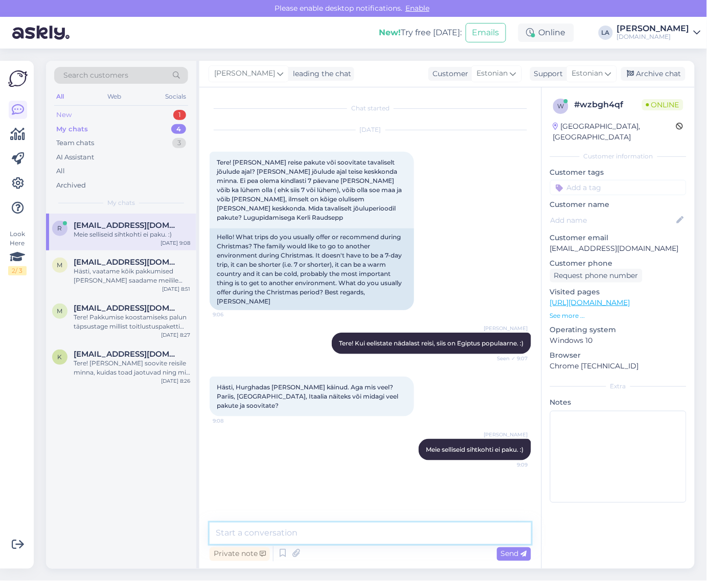 Image resolution: width=707 pixels, height=581 pixels. What do you see at coordinates (561, 106) in the screenshot?
I see `span: w` at bounding box center [561, 106].